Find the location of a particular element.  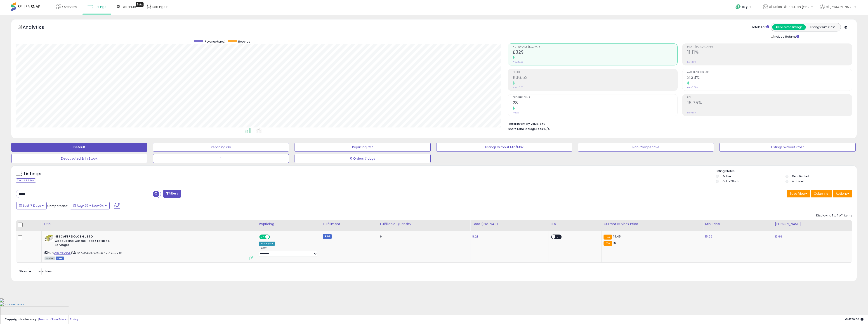

h2: £36.52 is located at coordinates (595, 78).